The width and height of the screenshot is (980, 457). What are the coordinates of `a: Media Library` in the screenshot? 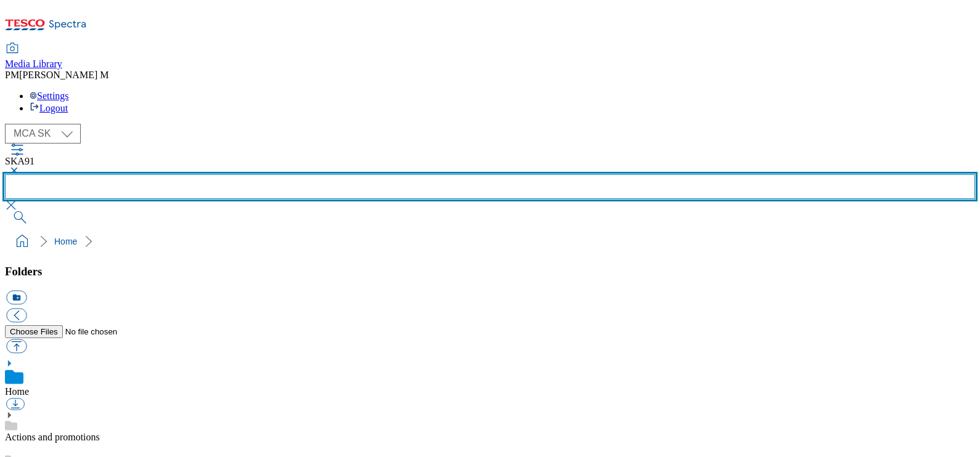 It's located at (33, 57).